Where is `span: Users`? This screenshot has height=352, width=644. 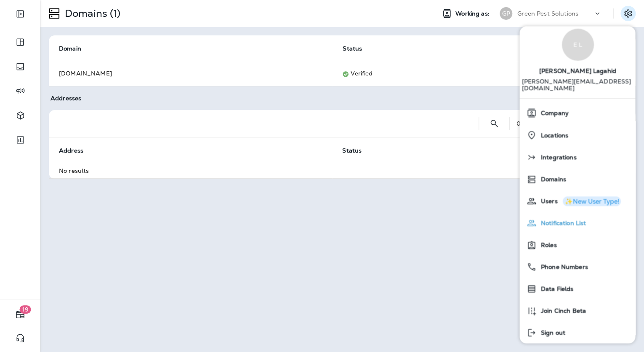 span: Users is located at coordinates (547, 202).